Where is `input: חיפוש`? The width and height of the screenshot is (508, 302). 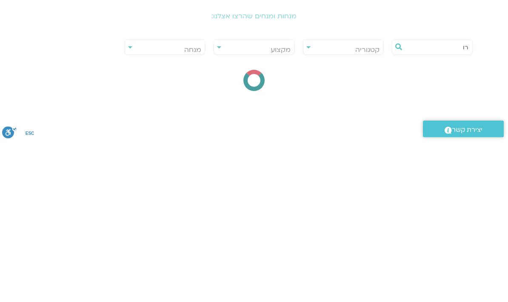
input: חיפוש is located at coordinates (436, 208).